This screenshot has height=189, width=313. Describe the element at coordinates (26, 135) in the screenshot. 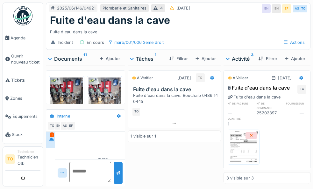

I see `span: Stock` at that location.